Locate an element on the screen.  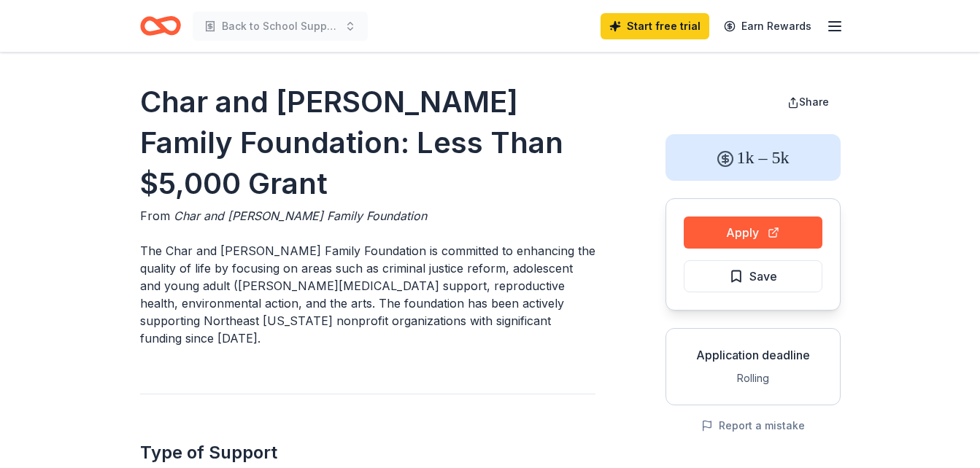
button: Apply is located at coordinates (753, 233).